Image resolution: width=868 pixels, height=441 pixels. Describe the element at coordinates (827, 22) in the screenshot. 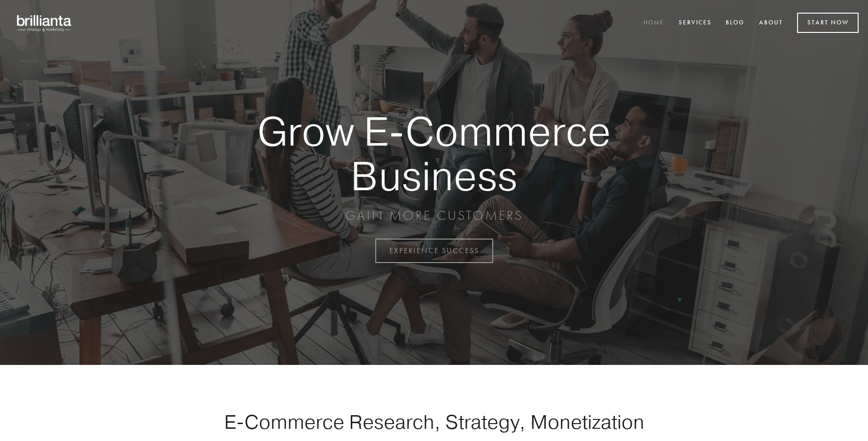

I see `a: Start Now` at that location.